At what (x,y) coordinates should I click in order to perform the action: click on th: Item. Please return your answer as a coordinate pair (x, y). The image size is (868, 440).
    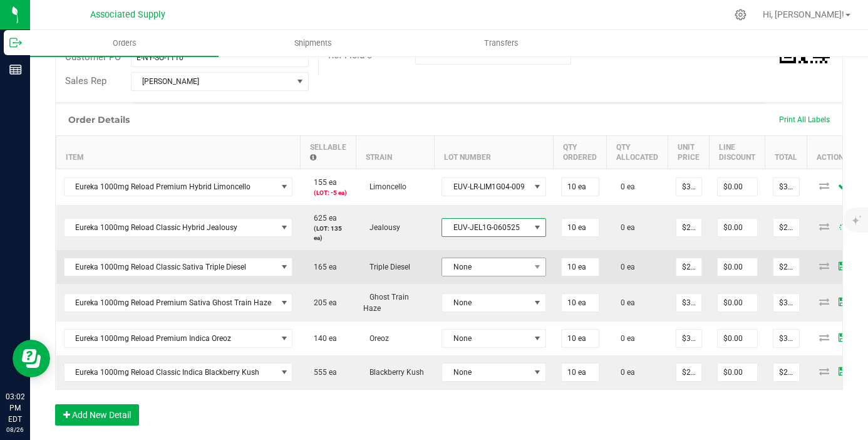
    Looking at the image, I should click on (178, 151).